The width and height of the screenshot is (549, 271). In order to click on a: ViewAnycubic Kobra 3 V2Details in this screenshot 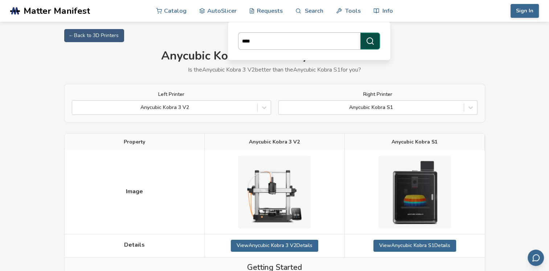, I will do `click(274, 245)`.